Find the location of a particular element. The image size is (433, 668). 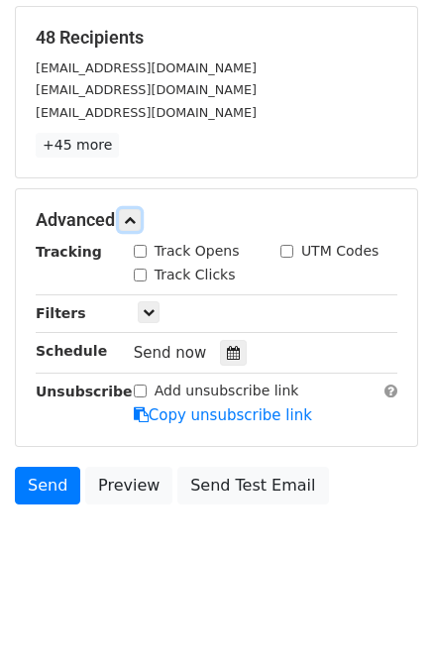

label: Track Opens is located at coordinates (197, 251).